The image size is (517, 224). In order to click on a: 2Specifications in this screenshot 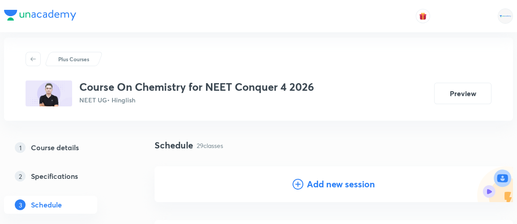, I will do `click(65, 176)`.